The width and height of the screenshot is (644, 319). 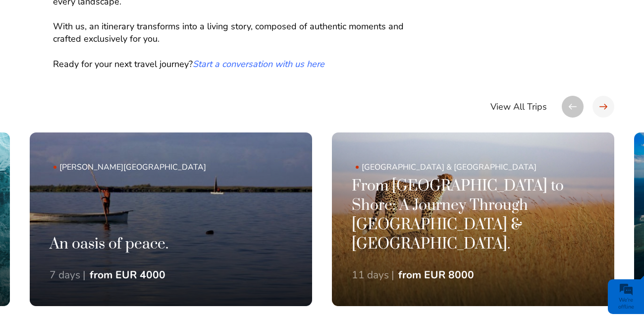 I want to click on p: Ready for your next travel journey?, so click(x=237, y=64).